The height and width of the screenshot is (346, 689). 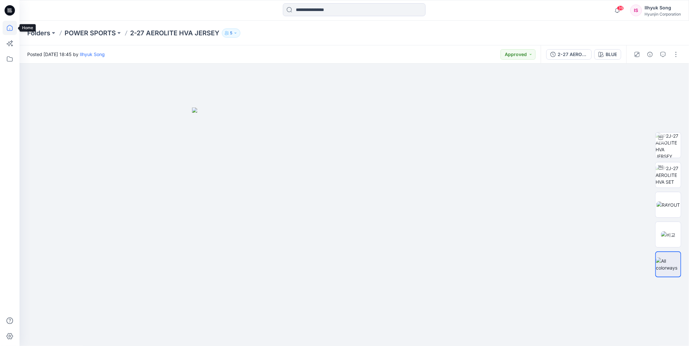 What do you see at coordinates (650, 54) in the screenshot?
I see `button: Details` at bounding box center [650, 54].